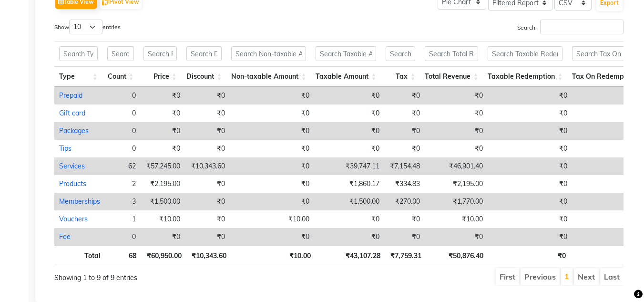 Image resolution: width=644 pixels, height=302 pixels. Describe the element at coordinates (571, 27) in the screenshot. I see `label: Search:` at that location.